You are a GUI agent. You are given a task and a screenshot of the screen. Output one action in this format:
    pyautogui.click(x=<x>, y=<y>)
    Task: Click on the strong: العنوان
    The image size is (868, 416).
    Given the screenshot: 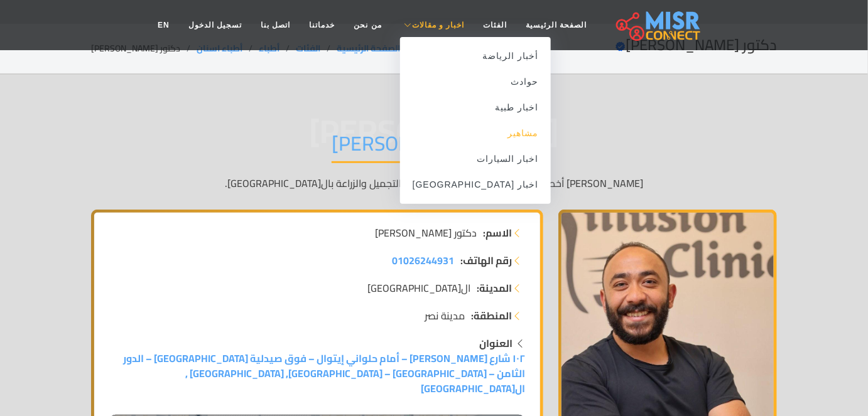 What is the action you would take?
    pyautogui.click(x=495, y=343)
    